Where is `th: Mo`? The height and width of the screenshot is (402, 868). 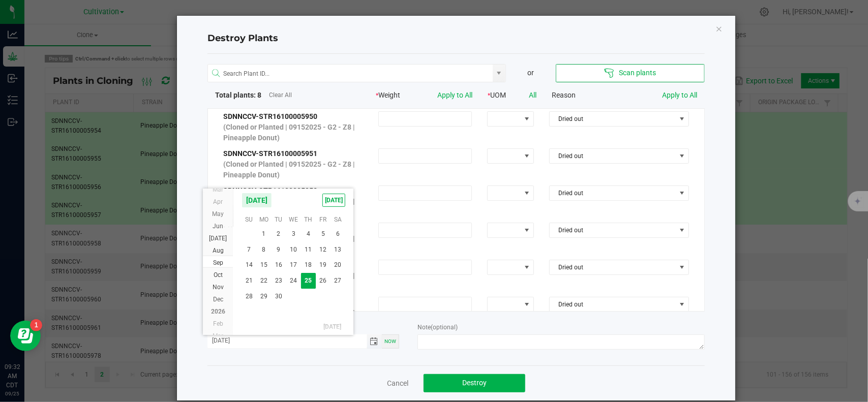
th: Mo is located at coordinates (263, 220).